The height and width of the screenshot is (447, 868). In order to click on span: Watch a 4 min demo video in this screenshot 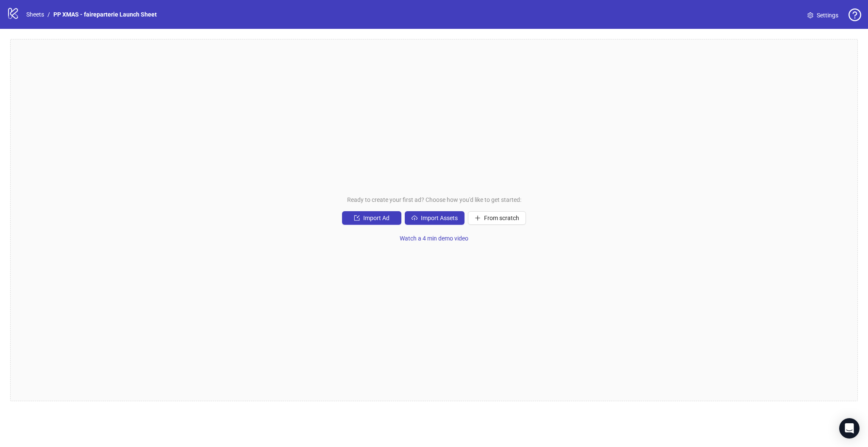, I will do `click(434, 238)`.